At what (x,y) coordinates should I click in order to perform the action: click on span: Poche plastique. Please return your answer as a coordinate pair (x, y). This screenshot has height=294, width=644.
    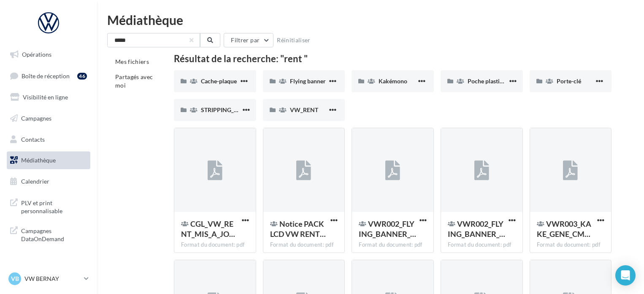
    Looking at the image, I should click on (488, 81).